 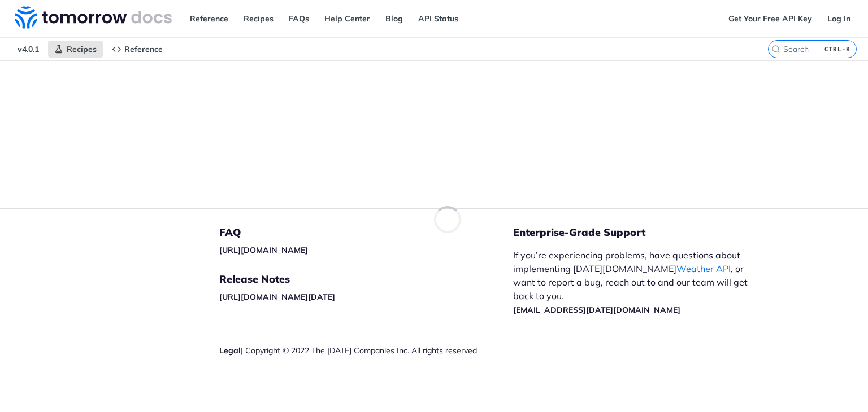 What do you see at coordinates (366, 279) in the screenshot?
I see `h5: Release Notes` at bounding box center [366, 279].